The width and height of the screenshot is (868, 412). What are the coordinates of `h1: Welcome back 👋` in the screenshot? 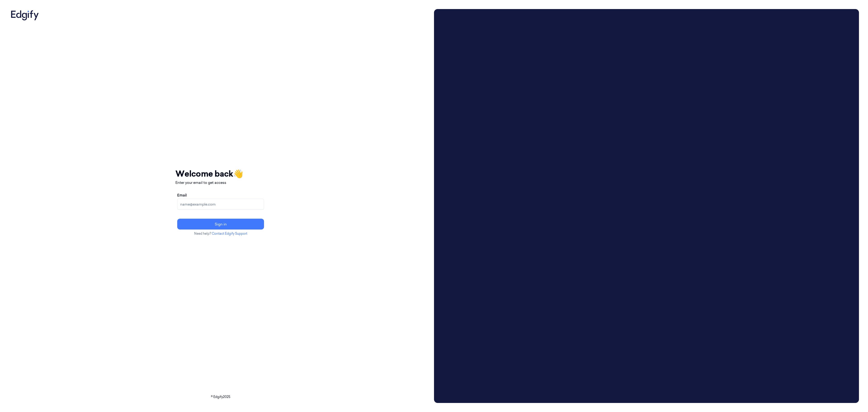 It's located at (220, 173).